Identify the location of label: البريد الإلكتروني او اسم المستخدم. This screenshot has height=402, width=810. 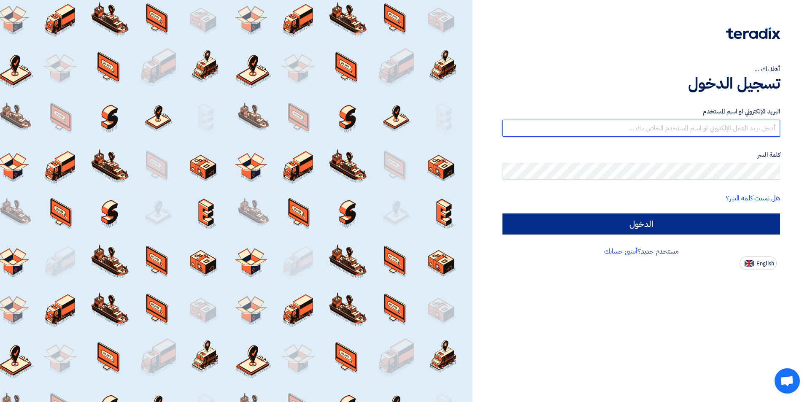
(641, 111).